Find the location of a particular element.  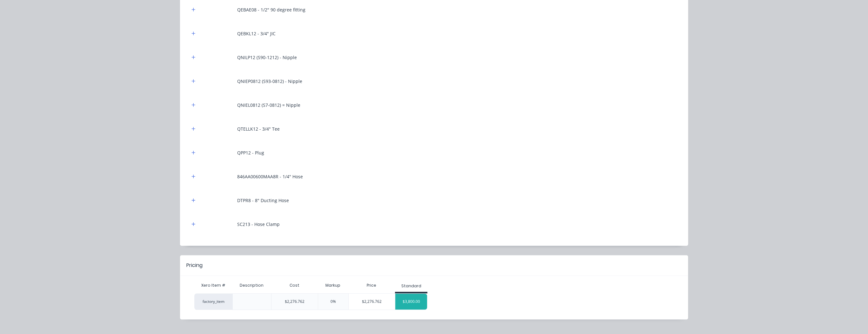

div: Markup is located at coordinates (333, 285).